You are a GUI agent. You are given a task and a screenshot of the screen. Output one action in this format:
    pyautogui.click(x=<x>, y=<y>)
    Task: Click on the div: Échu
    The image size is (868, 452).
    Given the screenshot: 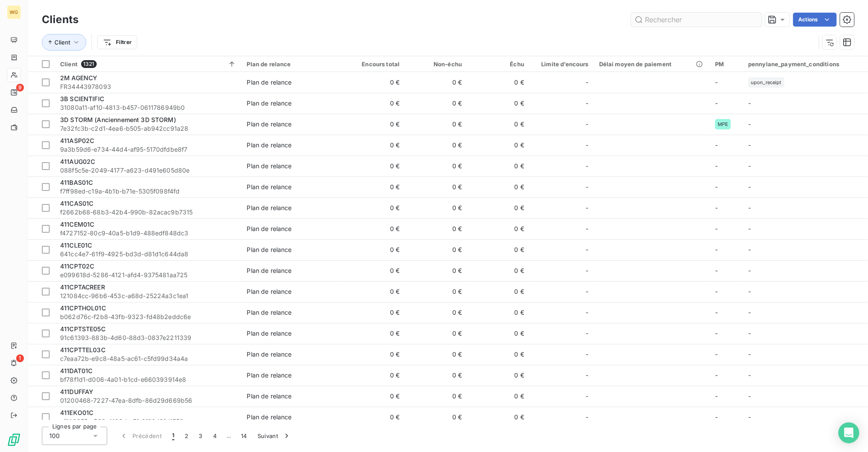 What is the action you would take?
    pyautogui.click(x=498, y=64)
    